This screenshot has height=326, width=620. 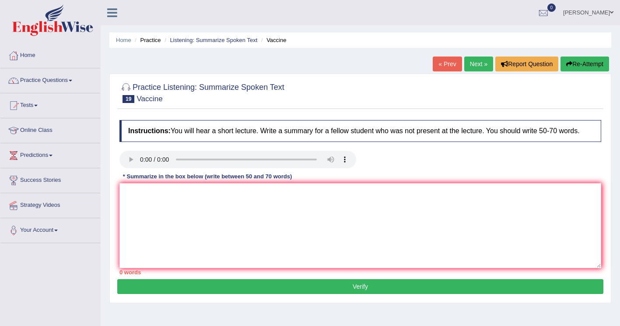 What do you see at coordinates (149, 99) in the screenshot?
I see `small: Vaccine` at bounding box center [149, 99].